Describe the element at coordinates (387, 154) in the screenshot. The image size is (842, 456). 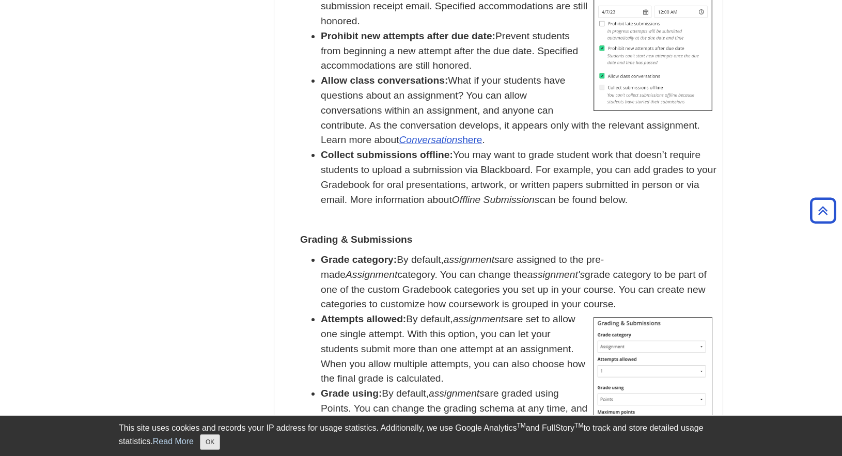
I see `strong: Collect submissions offline:` at that location.